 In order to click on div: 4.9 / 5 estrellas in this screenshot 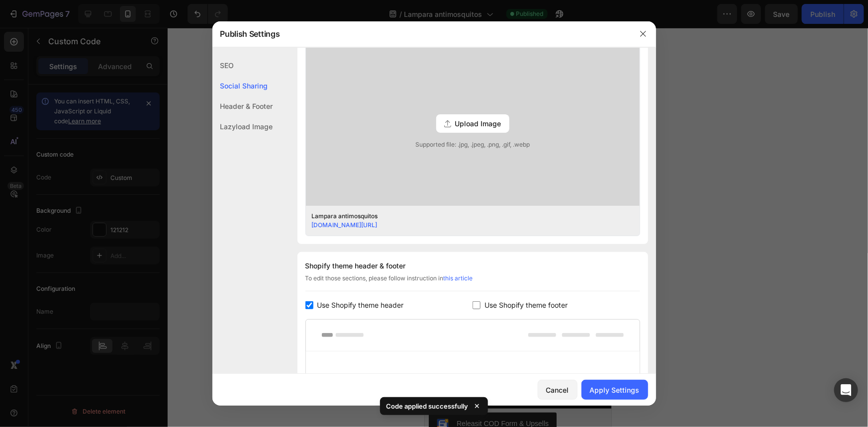, I will do `click(55, 343)`.